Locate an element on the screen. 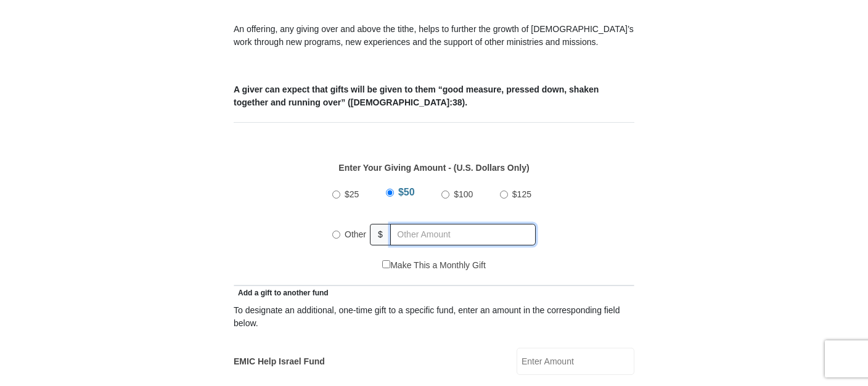 The image size is (868, 386). p: An offering, any giving over and above the tithe, helps to further the growth of [DEMOGRAPHIC_DAT... is located at coordinates (434, 36).